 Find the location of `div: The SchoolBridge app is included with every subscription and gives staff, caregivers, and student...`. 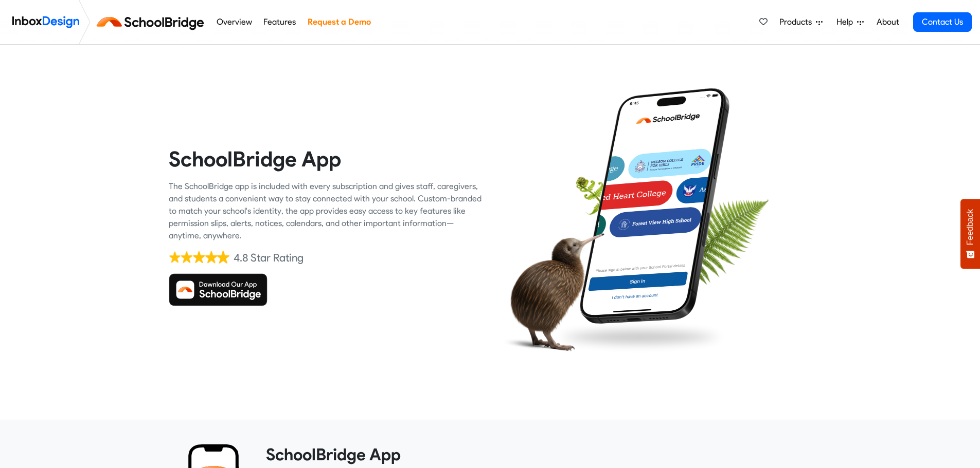

div: The SchoolBridge app is included with every subscription and gives staff, caregivers, and student... is located at coordinates (326, 211).